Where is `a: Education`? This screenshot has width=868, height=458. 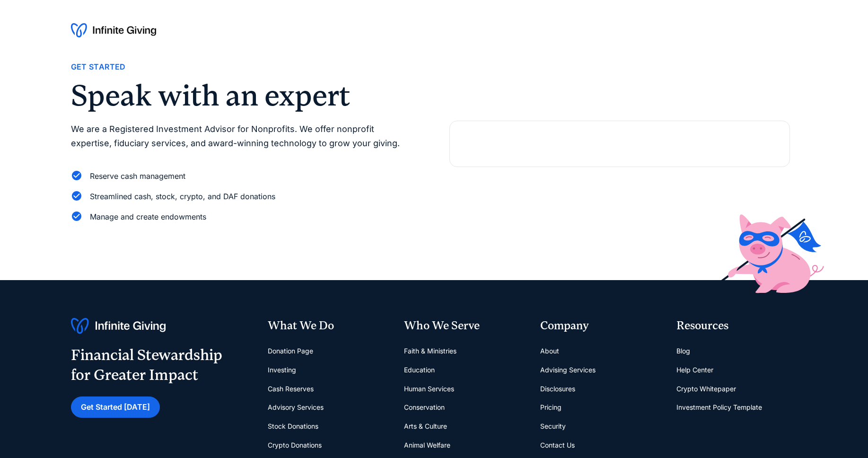 a: Education is located at coordinates (419, 370).